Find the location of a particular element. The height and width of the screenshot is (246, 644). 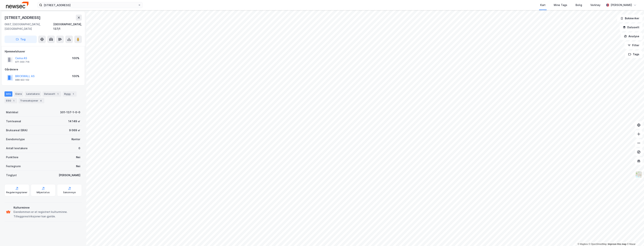

div: Gårdeiere is located at coordinates (43, 70).